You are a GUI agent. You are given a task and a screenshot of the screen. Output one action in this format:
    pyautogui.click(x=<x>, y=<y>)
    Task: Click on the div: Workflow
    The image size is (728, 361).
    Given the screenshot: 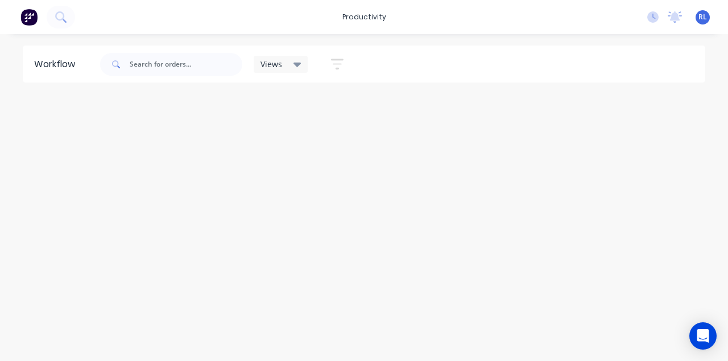 What is the action you would take?
    pyautogui.click(x=57, y=64)
    